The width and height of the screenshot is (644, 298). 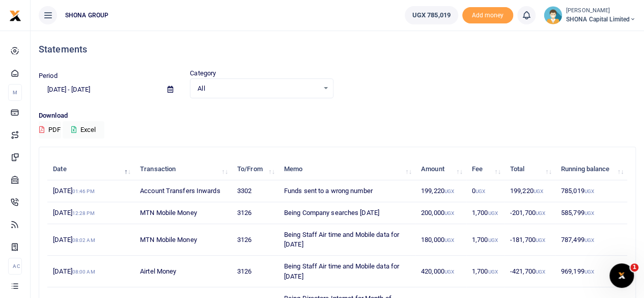 I want to click on td: 180,000, so click(x=441, y=240).